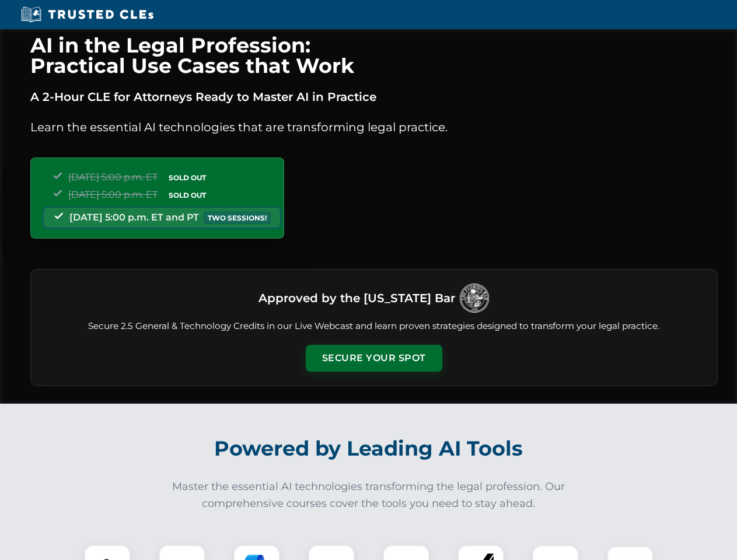 The height and width of the screenshot is (560, 737). I want to click on img: Logo, so click(474, 298).